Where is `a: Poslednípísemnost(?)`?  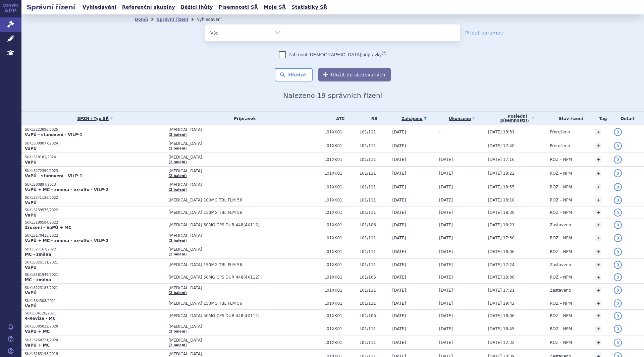 a: Poslednípísemnost(?) is located at coordinates (517, 118).